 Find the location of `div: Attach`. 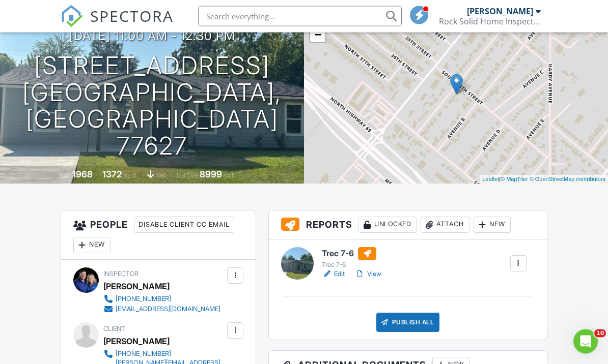

div: Attach is located at coordinates (445, 225).